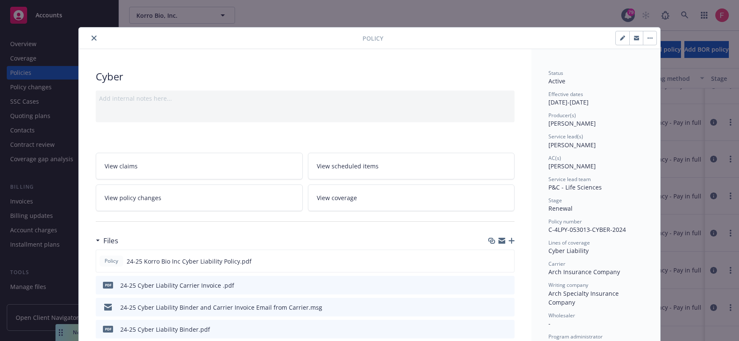  I want to click on span: Stage, so click(555, 200).